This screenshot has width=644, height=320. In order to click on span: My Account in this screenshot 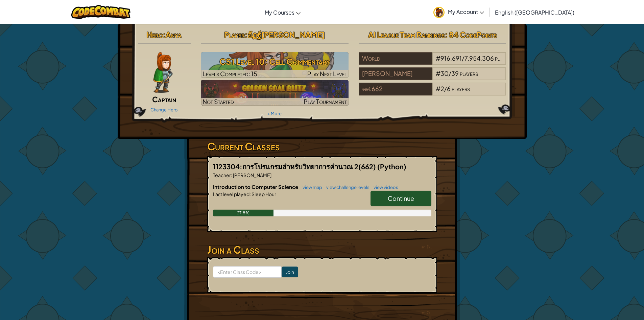, I will do `click(466, 11)`.